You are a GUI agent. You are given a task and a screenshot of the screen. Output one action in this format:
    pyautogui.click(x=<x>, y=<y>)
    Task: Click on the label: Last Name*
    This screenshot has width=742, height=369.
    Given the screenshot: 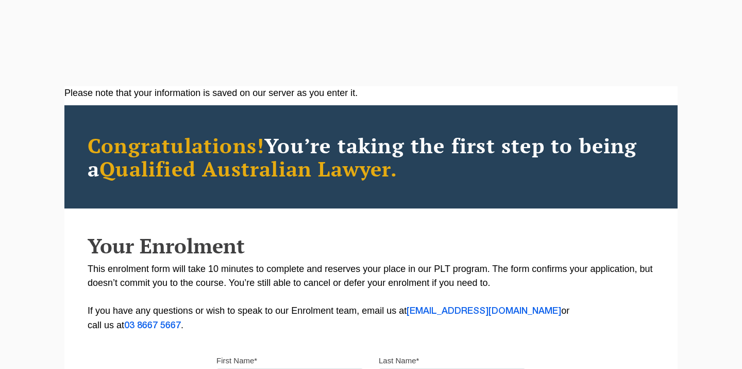 What is the action you would take?
    pyautogui.click(x=399, y=360)
    